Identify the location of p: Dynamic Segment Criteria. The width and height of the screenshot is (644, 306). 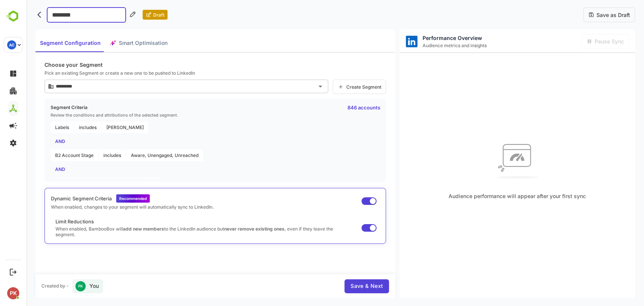
(55, 198).